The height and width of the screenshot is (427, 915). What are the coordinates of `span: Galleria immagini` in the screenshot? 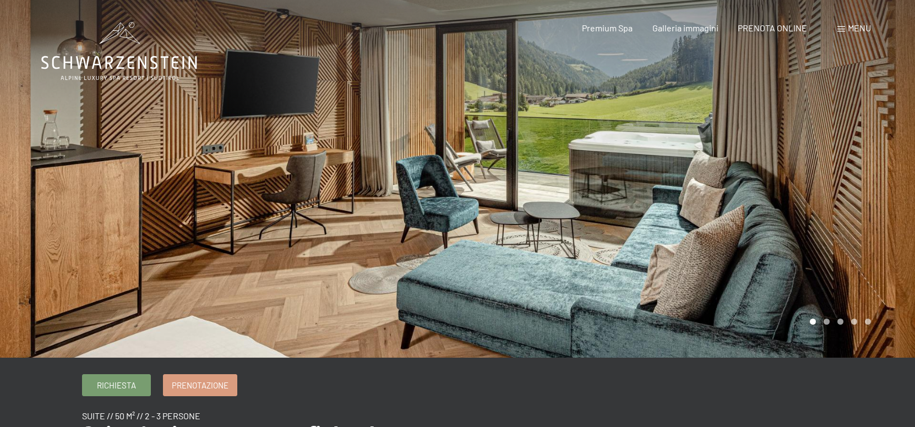 It's located at (685, 28).